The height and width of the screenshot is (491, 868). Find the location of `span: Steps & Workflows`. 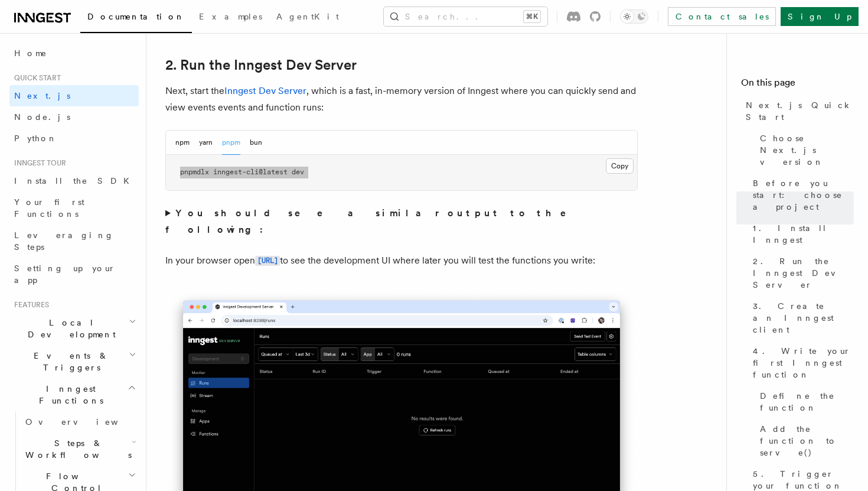

span: Steps & Workflows is located at coordinates (76, 449).